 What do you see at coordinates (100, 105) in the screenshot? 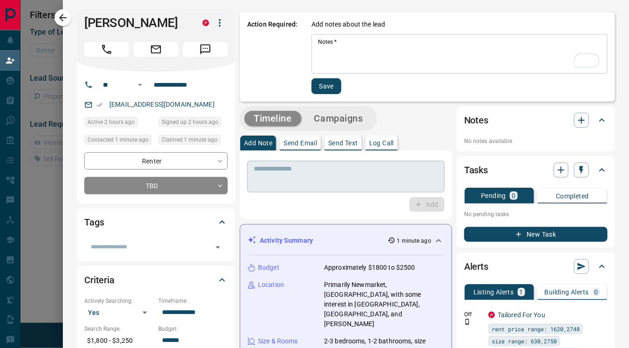
I see `svg: Email Verified` at bounding box center [100, 105].